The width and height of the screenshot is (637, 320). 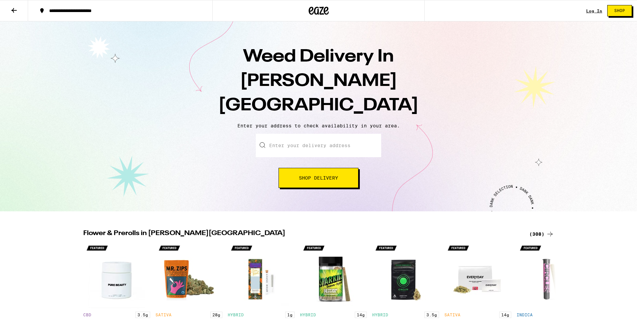 I want to click on p: INDICA, so click(x=525, y=315).